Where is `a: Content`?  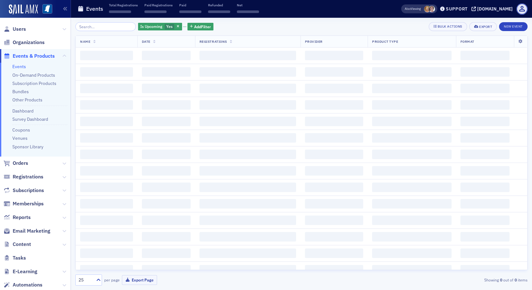
a: Content is located at coordinates (17, 244).